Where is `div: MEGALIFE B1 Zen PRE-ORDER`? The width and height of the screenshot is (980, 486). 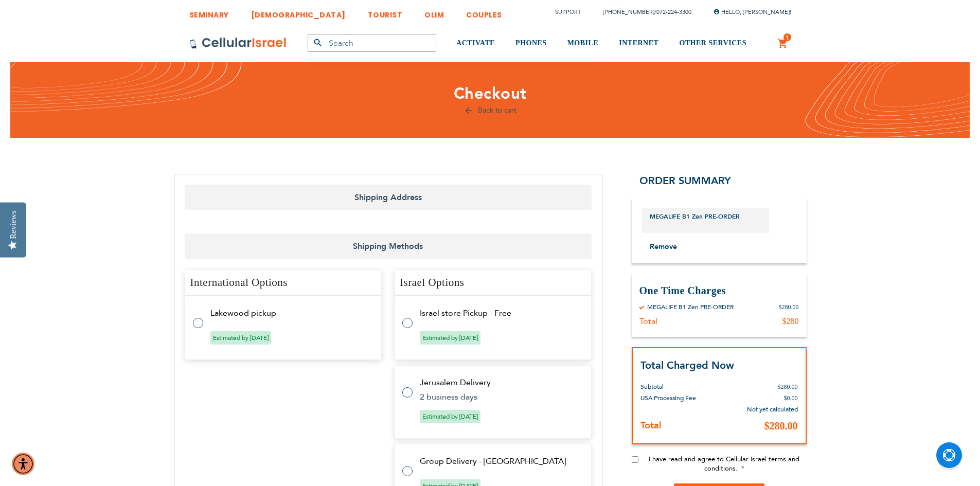
div: MEGALIFE B1 Zen PRE-ORDER is located at coordinates (690, 307).